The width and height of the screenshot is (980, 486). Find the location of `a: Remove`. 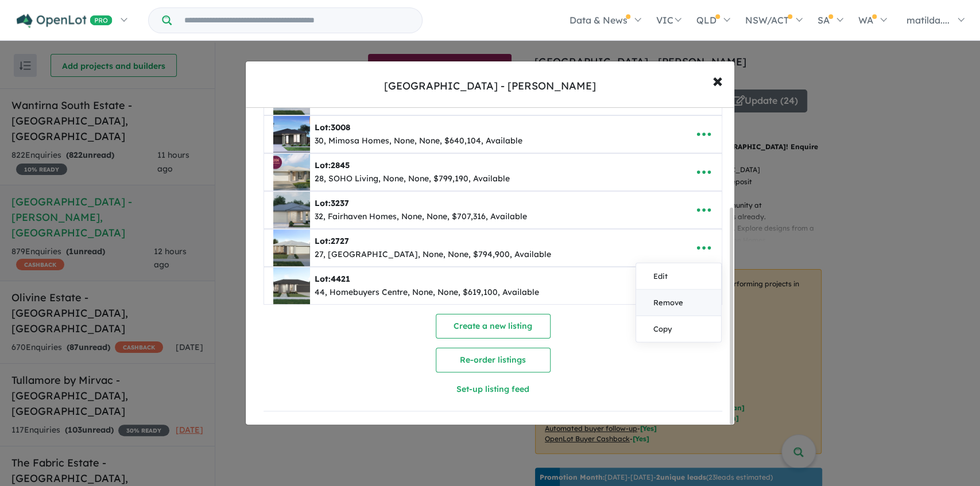

a: Remove is located at coordinates (678, 303).